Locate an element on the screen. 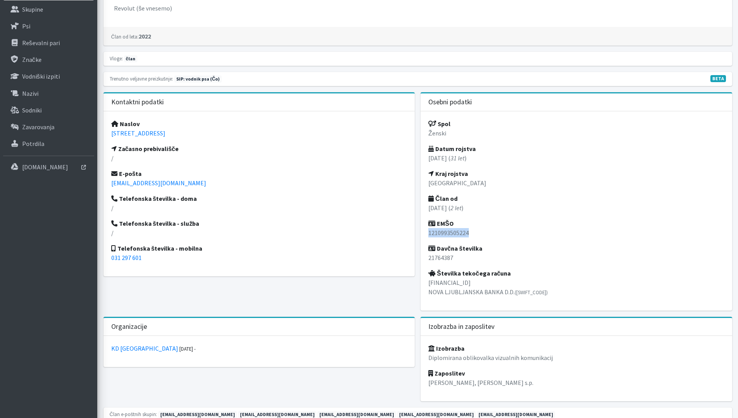  p: Psi is located at coordinates (26, 26).